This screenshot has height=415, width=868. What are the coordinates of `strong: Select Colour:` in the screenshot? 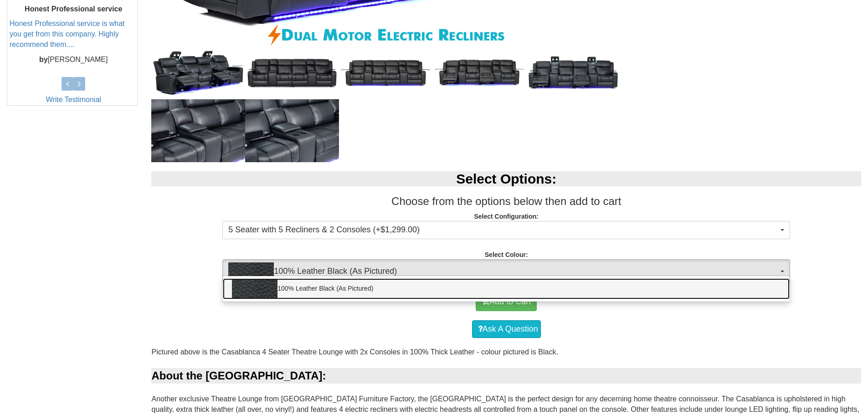 It's located at (506, 255).